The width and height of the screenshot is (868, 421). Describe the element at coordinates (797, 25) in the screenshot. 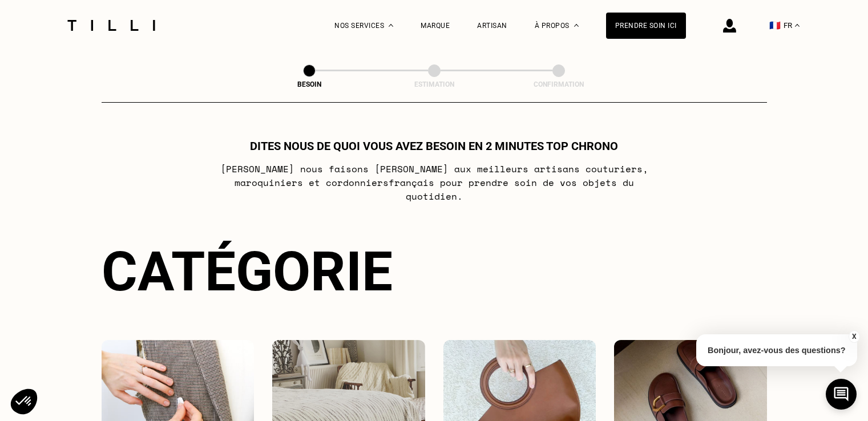

I see `img: menu déroulant` at that location.